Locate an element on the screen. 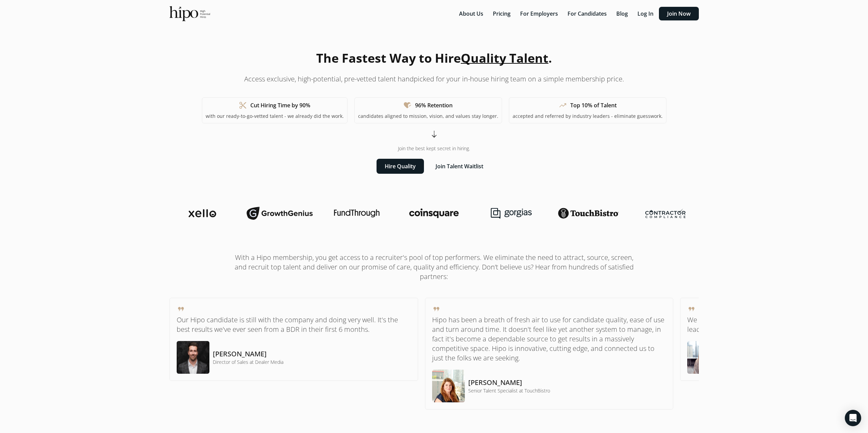 This screenshot has width=868, height=433. p: with our ready-to-go-vetted talent - we already did the work. is located at coordinates (275, 116).